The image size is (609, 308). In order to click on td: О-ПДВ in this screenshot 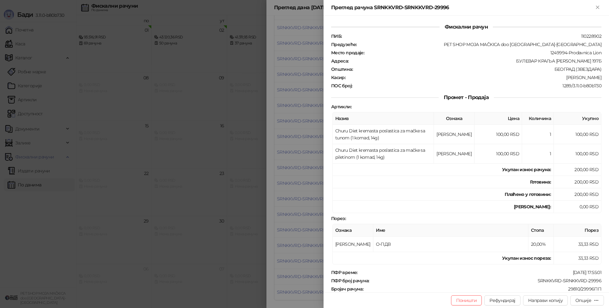, I will do `click(451, 244)`.